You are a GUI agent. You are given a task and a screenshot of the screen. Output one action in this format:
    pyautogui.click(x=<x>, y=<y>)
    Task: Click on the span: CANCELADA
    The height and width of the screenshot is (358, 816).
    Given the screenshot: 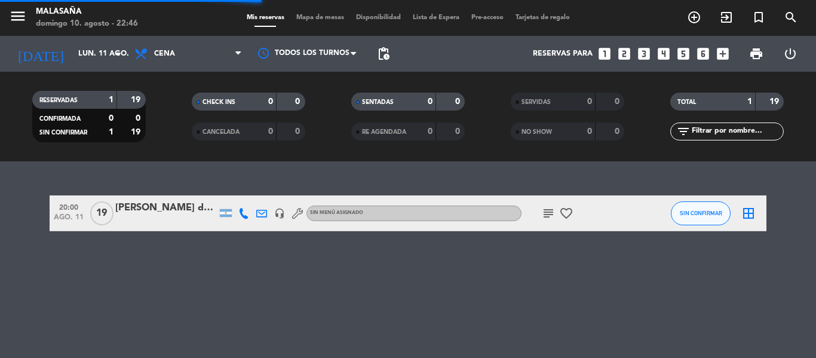 What is the action you would take?
    pyautogui.click(x=221, y=132)
    